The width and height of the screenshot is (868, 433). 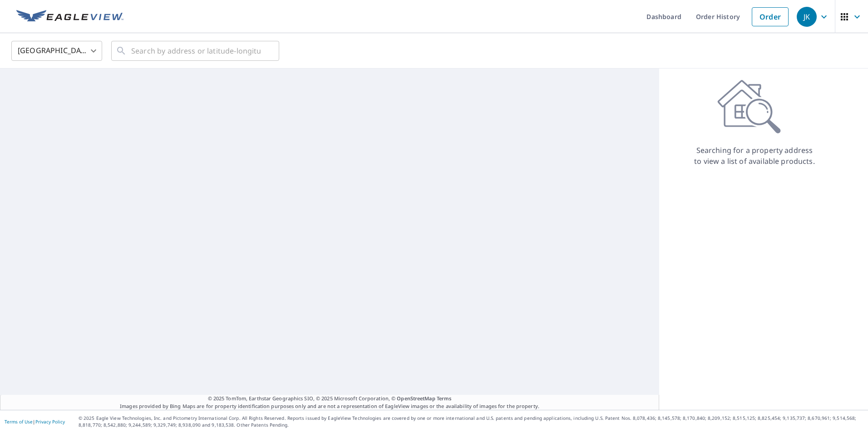 I want to click on a: Terms of Use, so click(x=19, y=422).